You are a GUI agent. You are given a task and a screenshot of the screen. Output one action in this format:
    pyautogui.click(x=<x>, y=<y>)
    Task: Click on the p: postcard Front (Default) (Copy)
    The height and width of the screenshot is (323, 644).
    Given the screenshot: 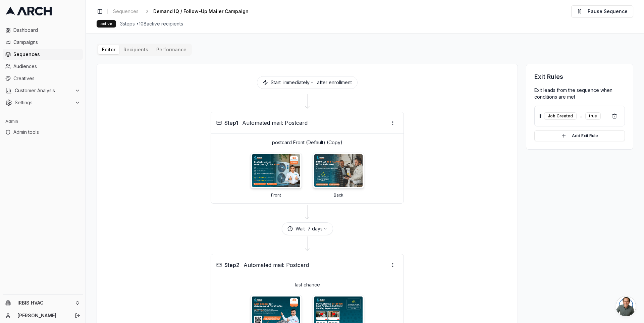 What is the action you would take?
    pyautogui.click(x=307, y=142)
    